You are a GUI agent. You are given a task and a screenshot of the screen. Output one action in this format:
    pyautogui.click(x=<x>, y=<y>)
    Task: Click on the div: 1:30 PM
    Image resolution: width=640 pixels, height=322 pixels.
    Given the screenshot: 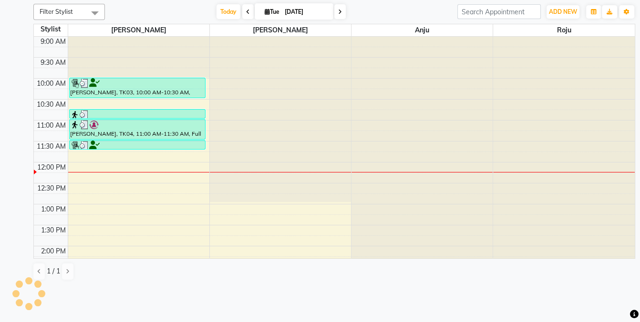 What is the action you would take?
    pyautogui.click(x=53, y=230)
    